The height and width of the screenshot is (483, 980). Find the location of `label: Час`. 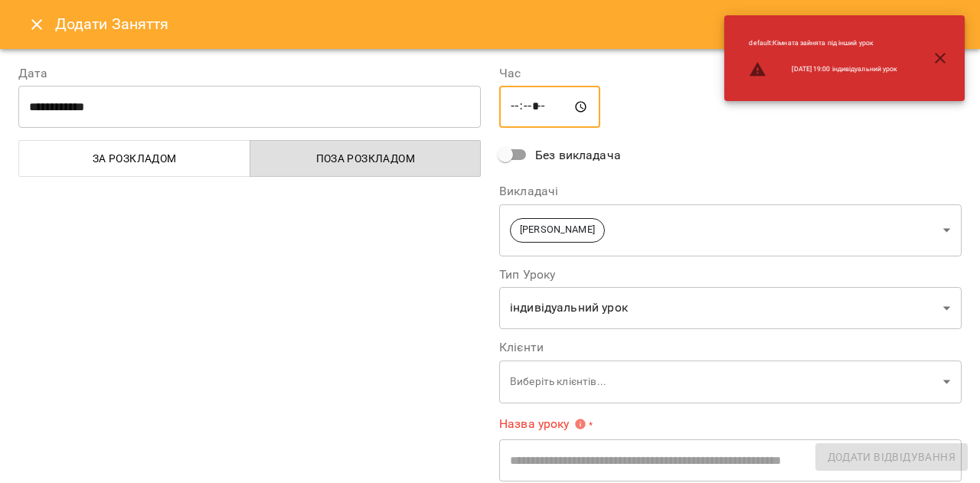

label: Час is located at coordinates (731, 73).